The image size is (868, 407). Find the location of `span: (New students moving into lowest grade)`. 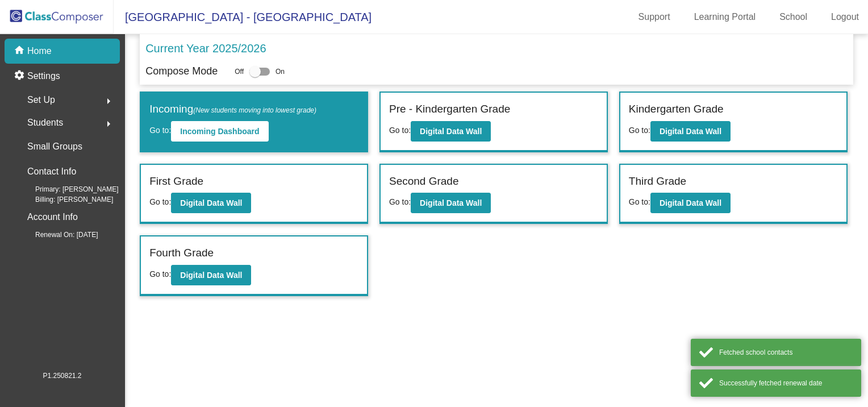

span: (New students moving into lowest grade) is located at coordinates (255, 110).